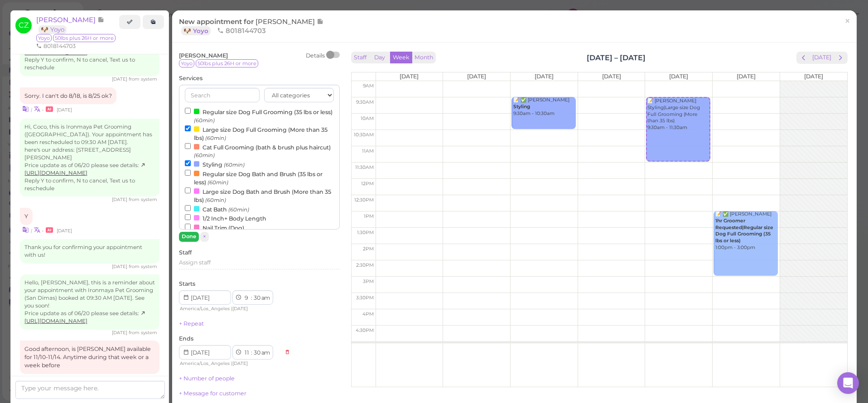  I want to click on b: Styling, so click(521, 106).